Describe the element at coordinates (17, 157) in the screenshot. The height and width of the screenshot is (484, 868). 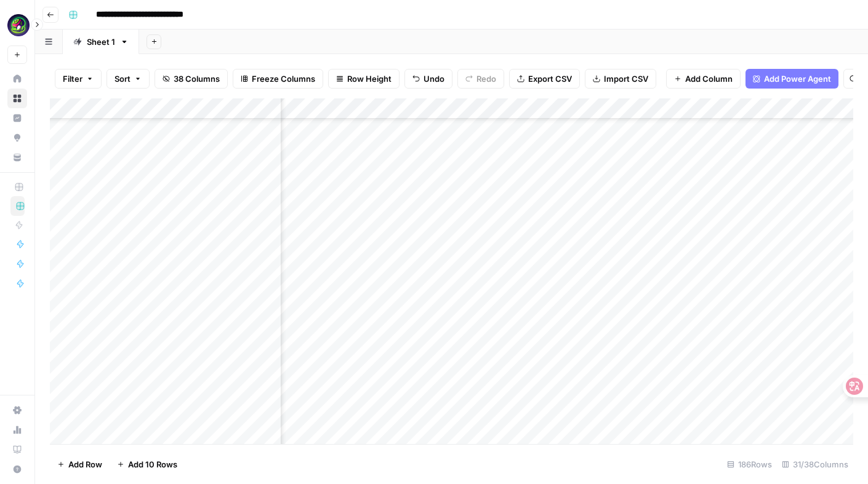
I see `a: Your Data` at that location.